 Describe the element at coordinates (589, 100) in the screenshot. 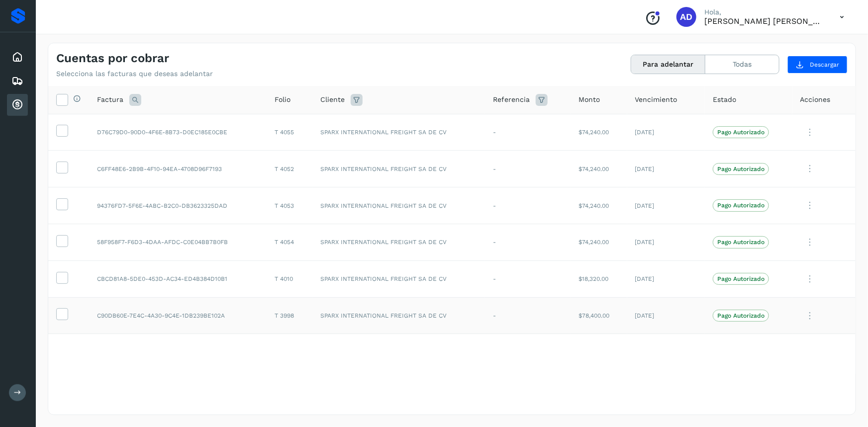

I see `span: Monto` at that location.